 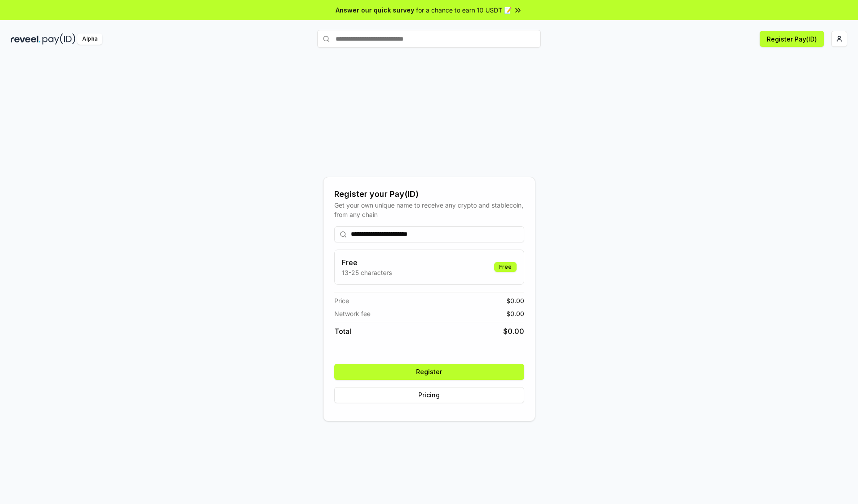 What do you see at coordinates (367, 262) in the screenshot?
I see `h3: Free` at bounding box center [367, 262].